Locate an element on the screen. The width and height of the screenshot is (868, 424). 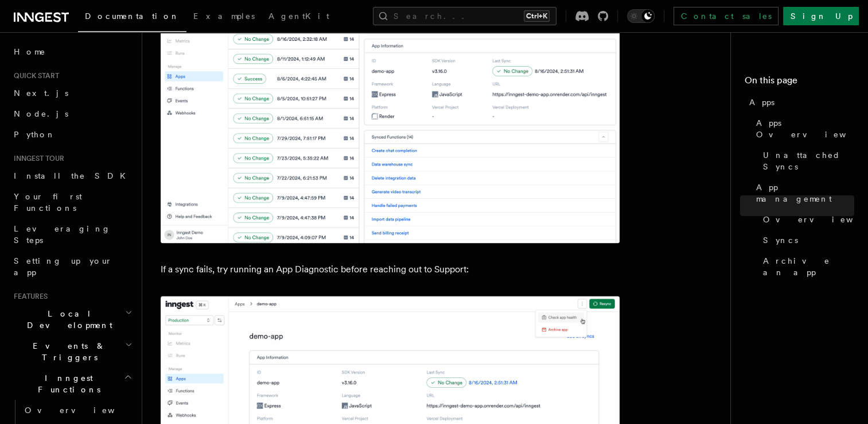
button: Toggle dark mode is located at coordinates (641, 16).